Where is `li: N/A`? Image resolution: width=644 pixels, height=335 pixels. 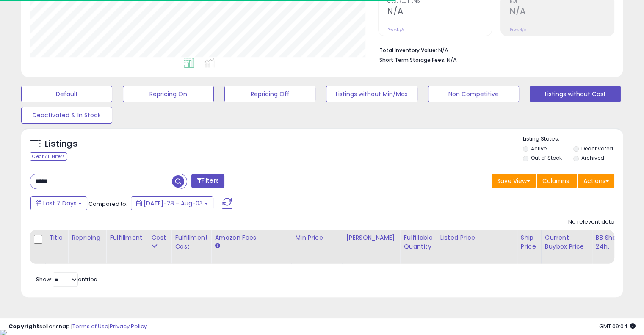 li: N/A is located at coordinates (494, 49).